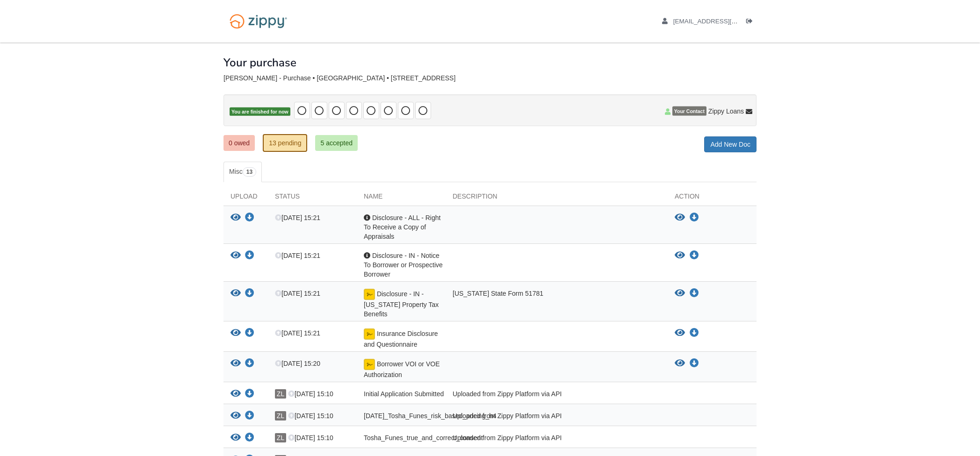 The width and height of the screenshot is (980, 456). What do you see at coordinates (403, 394) in the screenshot?
I see `span: Initial Application Submitted` at bounding box center [403, 394].